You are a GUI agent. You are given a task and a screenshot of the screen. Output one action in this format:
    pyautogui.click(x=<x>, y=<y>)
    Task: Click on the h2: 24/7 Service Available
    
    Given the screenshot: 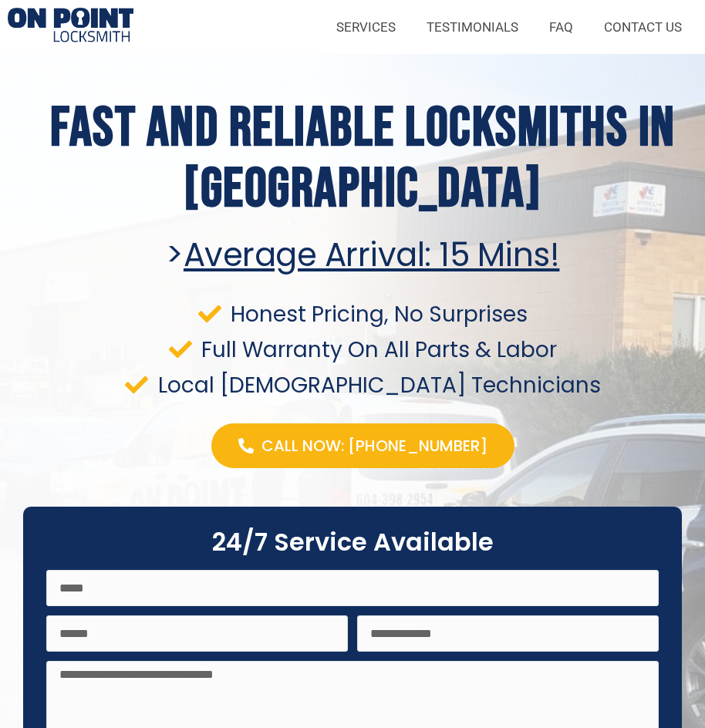 What is the action you would take?
    pyautogui.click(x=352, y=543)
    